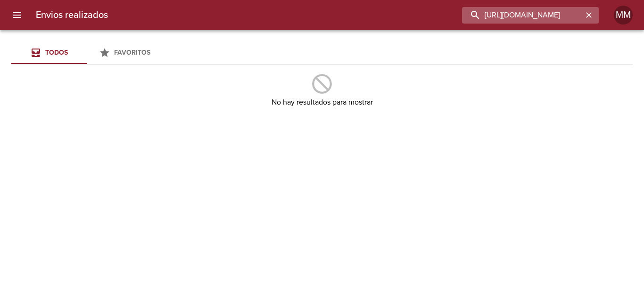 Image resolution: width=644 pixels, height=286 pixels. Describe the element at coordinates (57, 52) in the screenshot. I see `span: Todos` at that location.